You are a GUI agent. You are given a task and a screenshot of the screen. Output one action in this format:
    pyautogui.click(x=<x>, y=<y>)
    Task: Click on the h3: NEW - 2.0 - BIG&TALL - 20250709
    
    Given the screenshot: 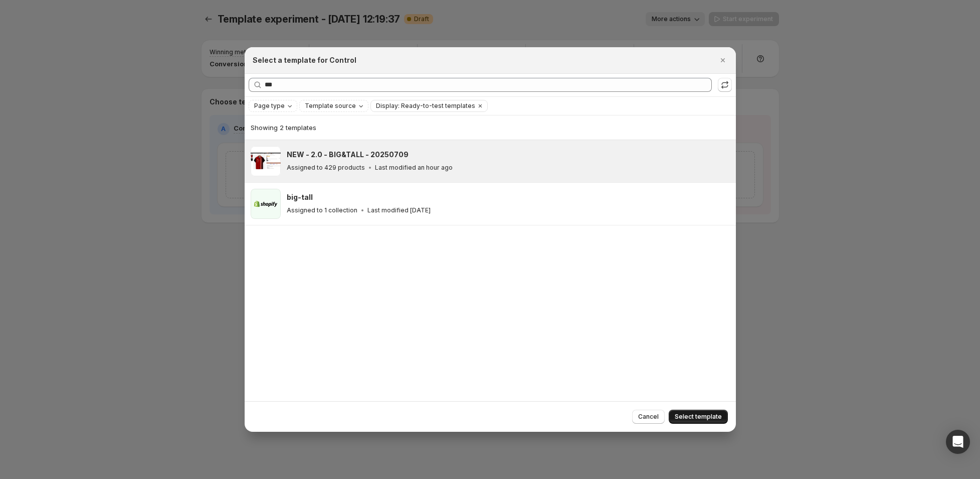 What is the action you would take?
    pyautogui.click(x=347, y=155)
    